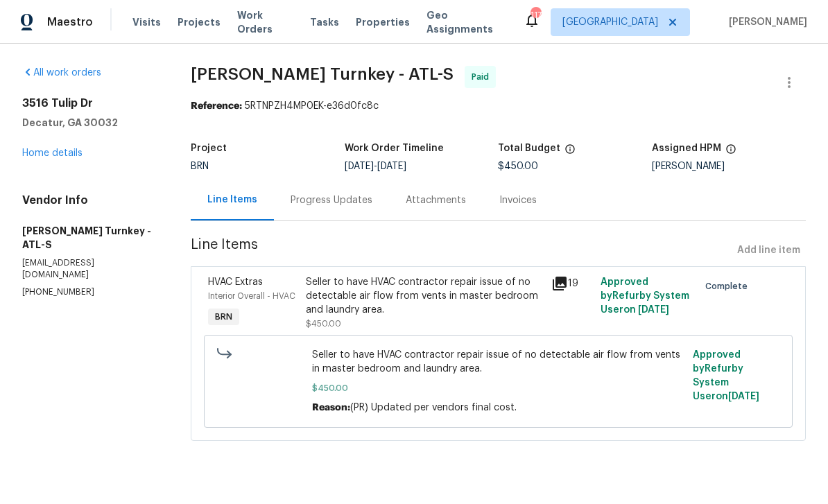 This screenshot has height=504, width=828. What do you see at coordinates (571, 283) in the screenshot?
I see `div: 19` at bounding box center [571, 283].